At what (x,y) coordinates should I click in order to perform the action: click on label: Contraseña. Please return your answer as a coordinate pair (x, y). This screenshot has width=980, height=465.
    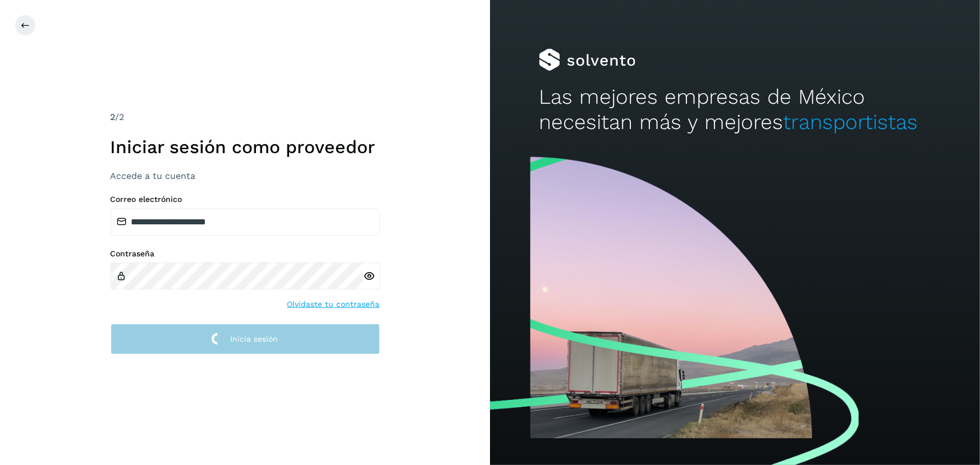
    Looking at the image, I should click on (245, 253).